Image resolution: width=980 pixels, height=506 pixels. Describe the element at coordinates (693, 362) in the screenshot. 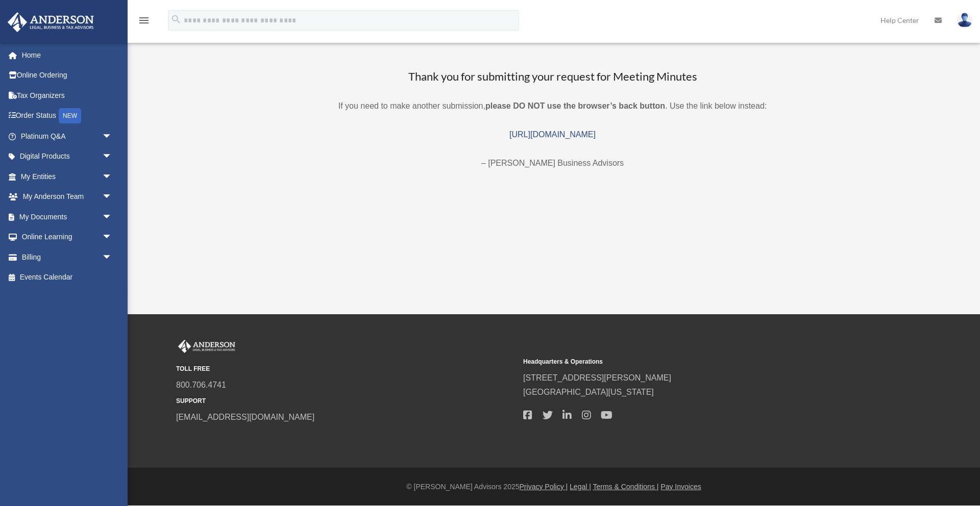

I see `small: Headquarters & Operations` at that location.